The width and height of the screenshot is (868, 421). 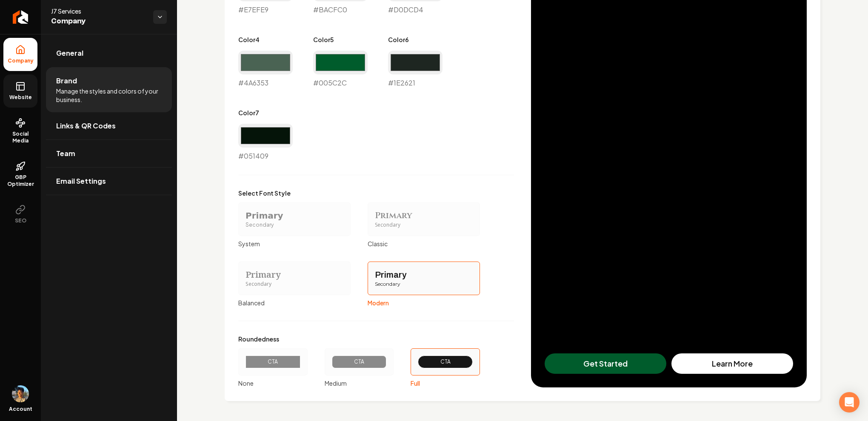 What do you see at coordinates (109, 153) in the screenshot?
I see `a: Team` at bounding box center [109, 153].